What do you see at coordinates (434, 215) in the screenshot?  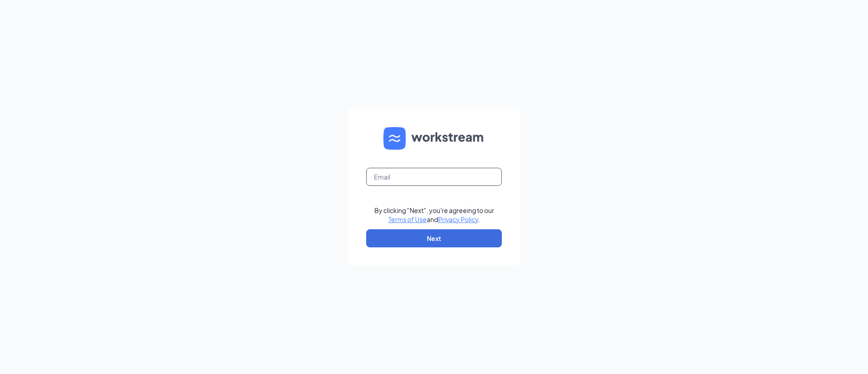 I see `div: By clicking "Next", you're agreeing to our and .` at bounding box center [434, 215].